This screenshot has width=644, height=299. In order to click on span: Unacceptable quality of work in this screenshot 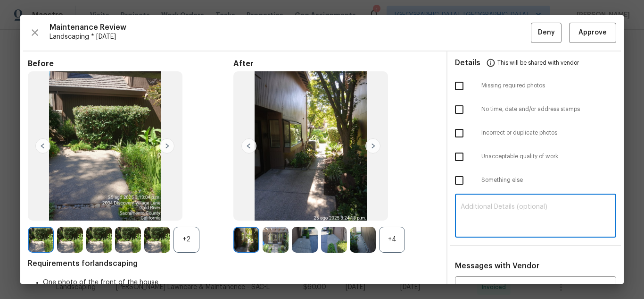, I will do `click(549, 156)`.